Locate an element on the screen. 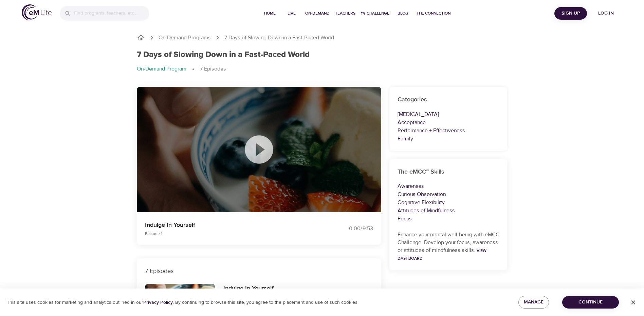 The image size is (644, 316). span: Continue is located at coordinates (591, 302).